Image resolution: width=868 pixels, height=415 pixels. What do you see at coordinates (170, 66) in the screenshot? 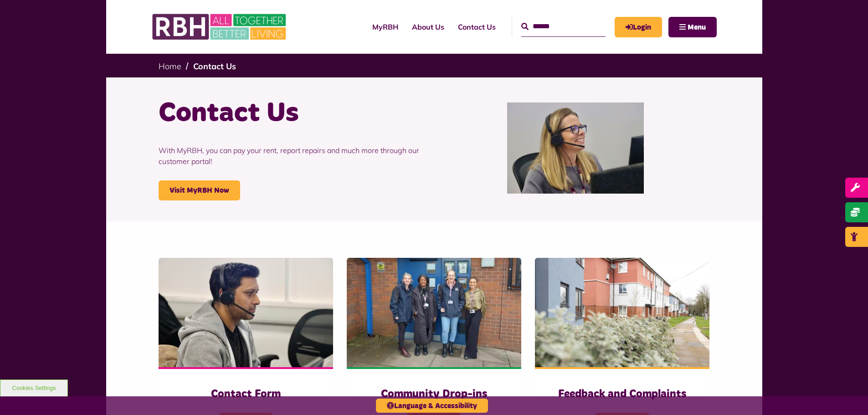
I see `a: Home` at bounding box center [170, 66].